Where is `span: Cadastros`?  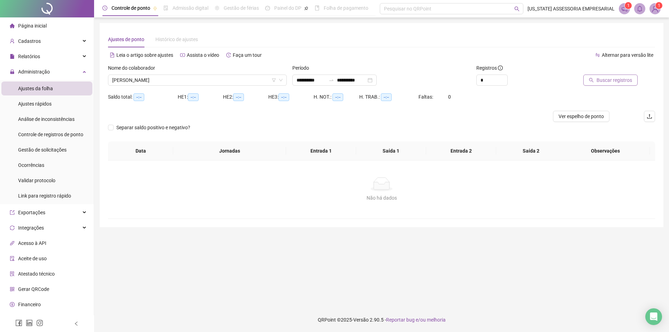
span: Cadastros is located at coordinates (29, 41).